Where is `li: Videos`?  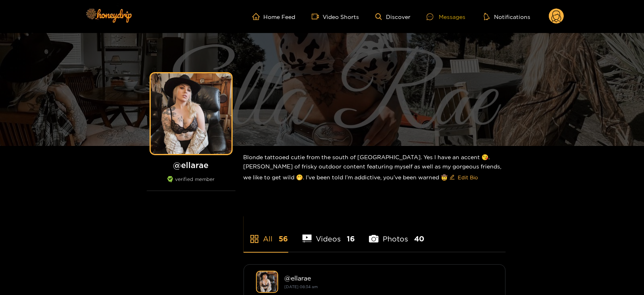 li: Videos is located at coordinates (329, 234).